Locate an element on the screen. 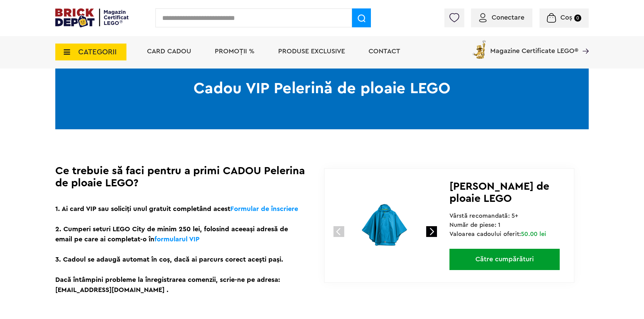 The image size is (644, 319). span: Produse exclusive is located at coordinates (312, 51).